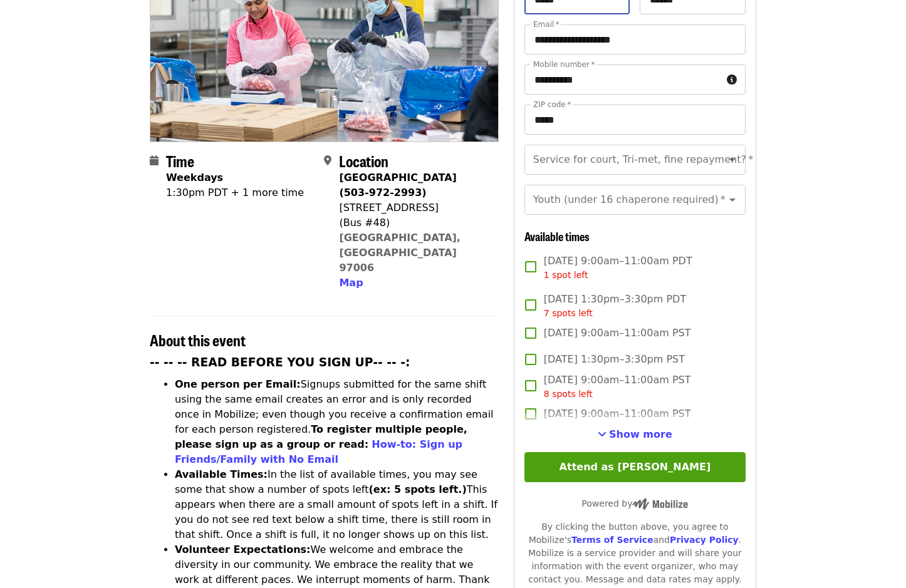  I want to click on span: 8 spots left, so click(568, 394).